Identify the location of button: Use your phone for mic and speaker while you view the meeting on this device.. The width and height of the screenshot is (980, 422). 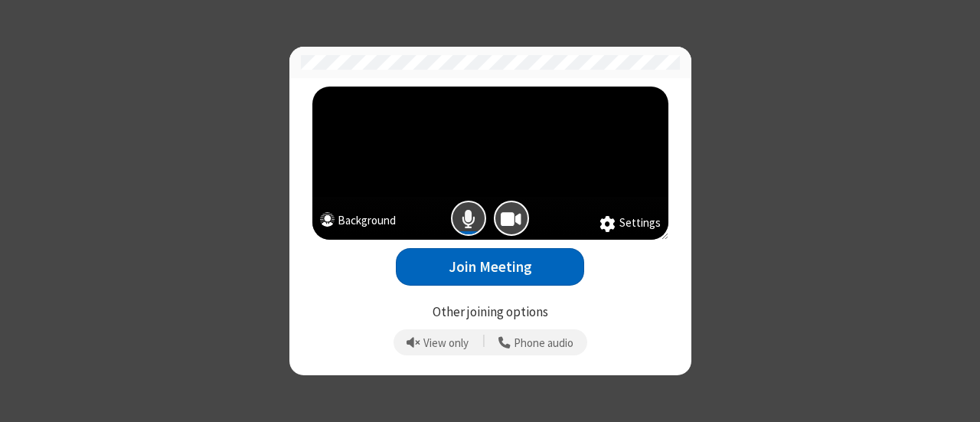
(536, 342).